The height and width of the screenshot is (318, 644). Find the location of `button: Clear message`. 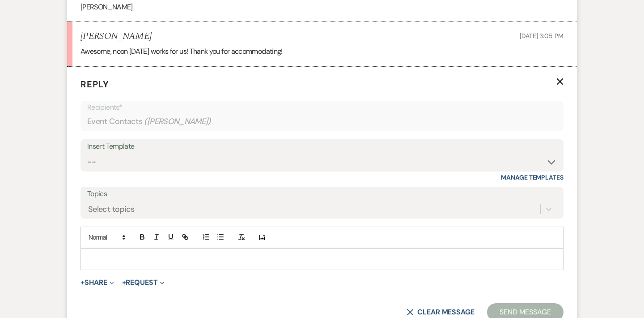

button: Clear message is located at coordinates (441, 312).